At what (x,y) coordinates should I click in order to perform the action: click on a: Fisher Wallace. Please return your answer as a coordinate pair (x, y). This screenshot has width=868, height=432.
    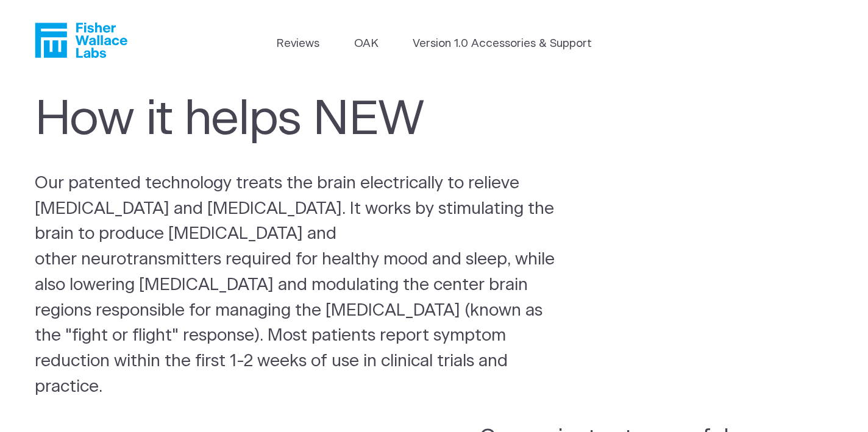
    Looking at the image, I should click on (81, 40).